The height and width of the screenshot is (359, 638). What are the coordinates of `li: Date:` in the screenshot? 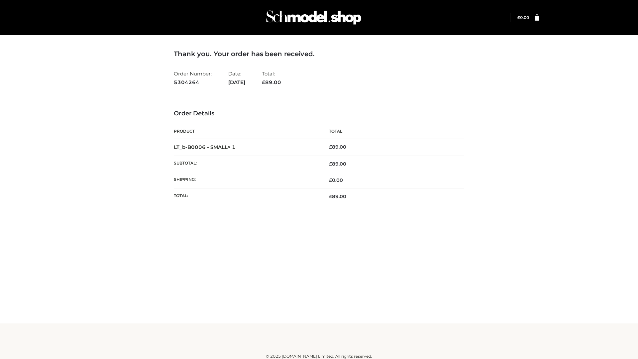 It's located at (237, 78).